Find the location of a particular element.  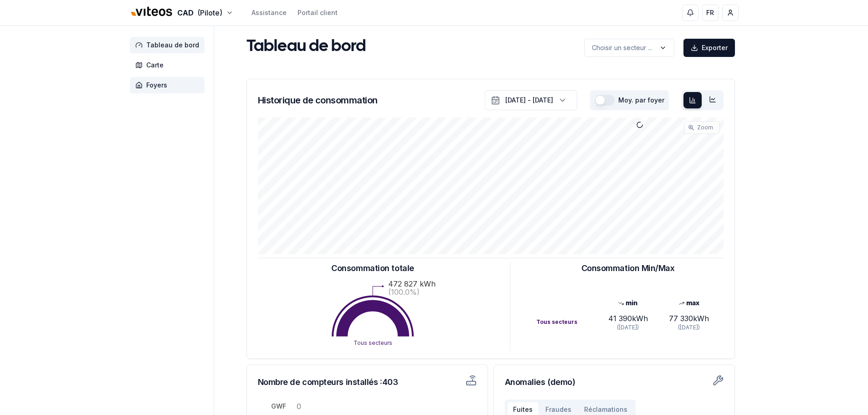

text: (100.0%) is located at coordinates (404, 292).